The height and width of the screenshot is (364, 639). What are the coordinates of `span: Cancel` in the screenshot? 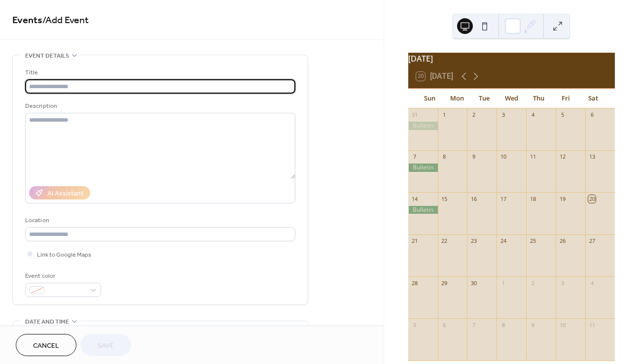 It's located at (46, 346).